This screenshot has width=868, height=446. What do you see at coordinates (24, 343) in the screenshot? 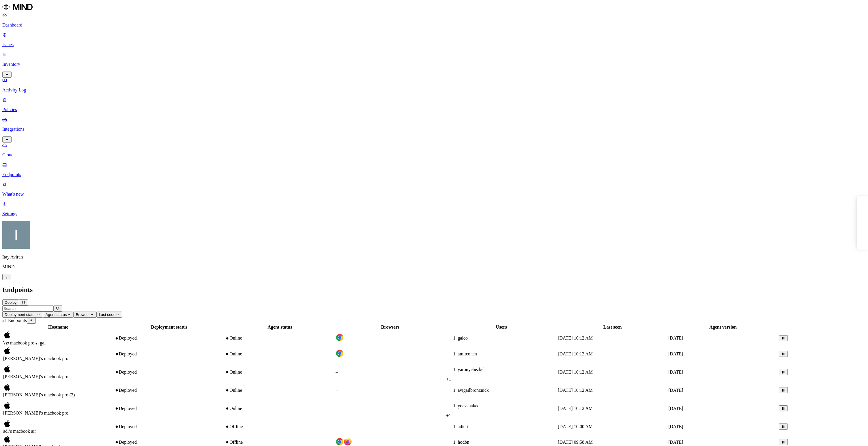
I see `span: ה-‏⁨macbook pro⁩ של ⁨gal⁩` at bounding box center [24, 343].